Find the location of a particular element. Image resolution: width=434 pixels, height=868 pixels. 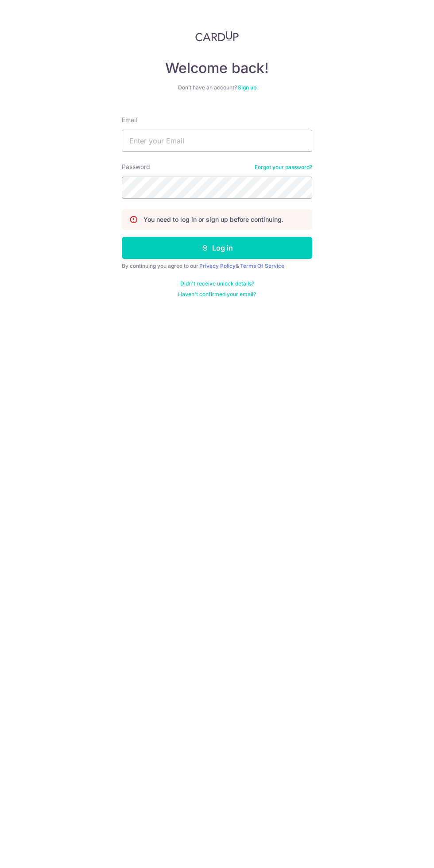

a: Haven't confirmed your email? is located at coordinates (217, 295).